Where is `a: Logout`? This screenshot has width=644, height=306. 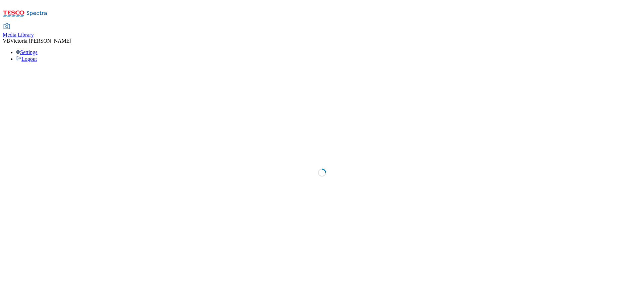
a: Logout is located at coordinates (27, 59).